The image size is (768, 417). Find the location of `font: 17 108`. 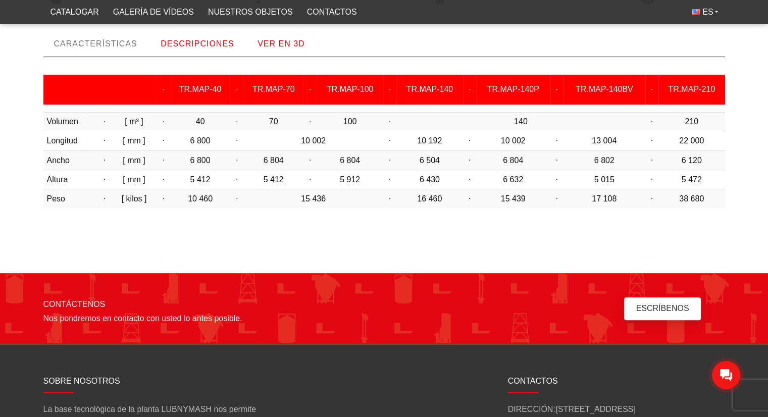

font: 17 108 is located at coordinates (604, 198).